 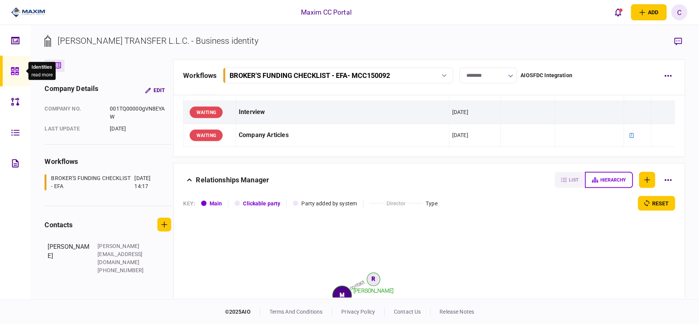 I want to click on button: open notifications list, so click(x=618, y=12).